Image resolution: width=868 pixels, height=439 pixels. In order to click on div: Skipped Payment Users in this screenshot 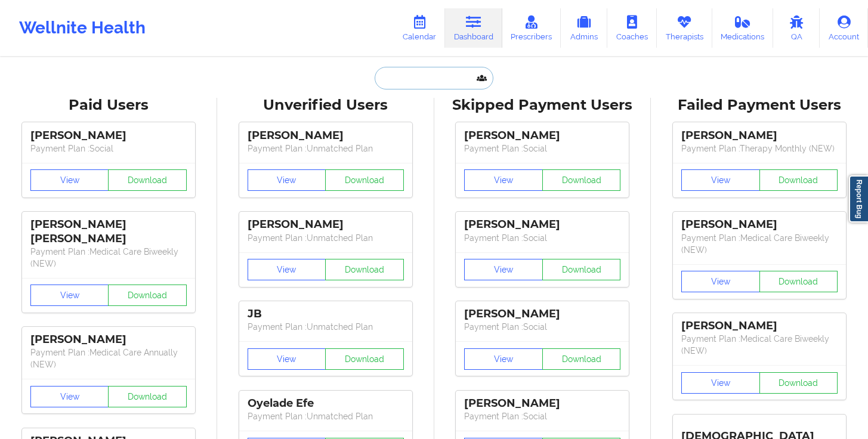, I will do `click(543, 105)`.